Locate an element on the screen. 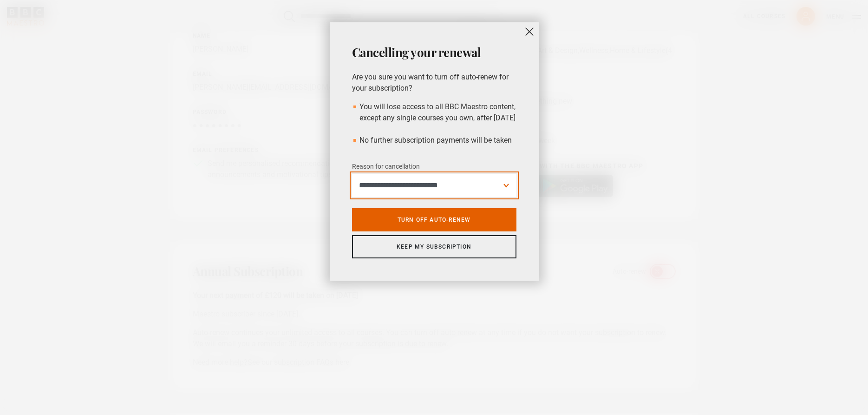 The height and width of the screenshot is (415, 868). label: Reason for cancellation is located at coordinates (386, 167).